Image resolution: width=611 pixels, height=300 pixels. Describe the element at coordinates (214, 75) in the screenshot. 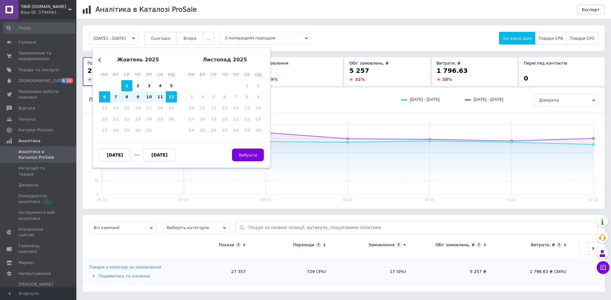

I see `div: ср` at that location.